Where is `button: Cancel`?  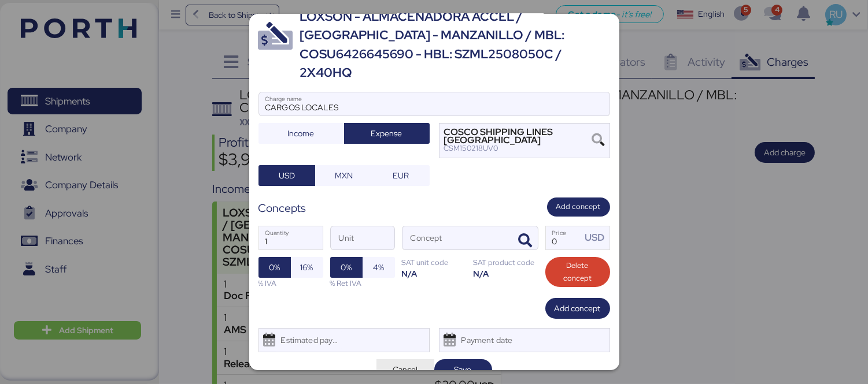
button: Cancel is located at coordinates (405, 370).